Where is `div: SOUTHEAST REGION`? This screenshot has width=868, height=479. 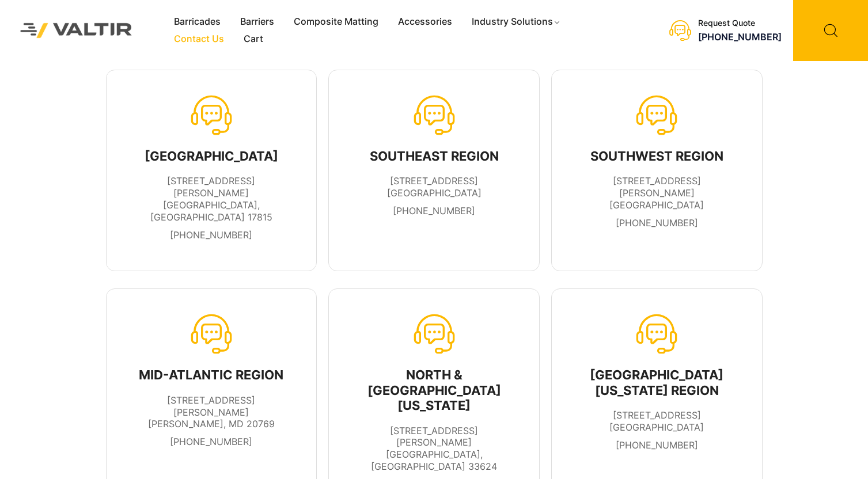
div: SOUTHEAST REGION is located at coordinates (434, 156).